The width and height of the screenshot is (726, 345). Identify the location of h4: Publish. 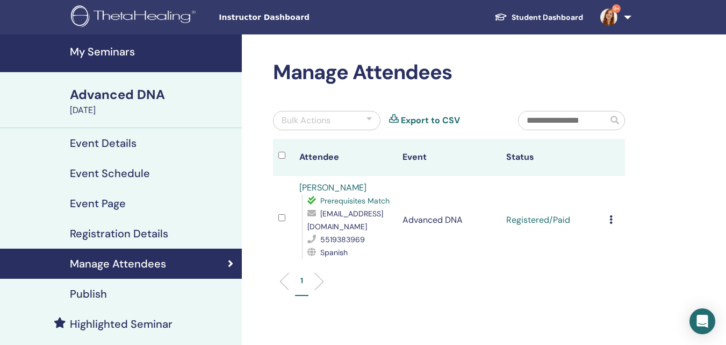
(88, 294).